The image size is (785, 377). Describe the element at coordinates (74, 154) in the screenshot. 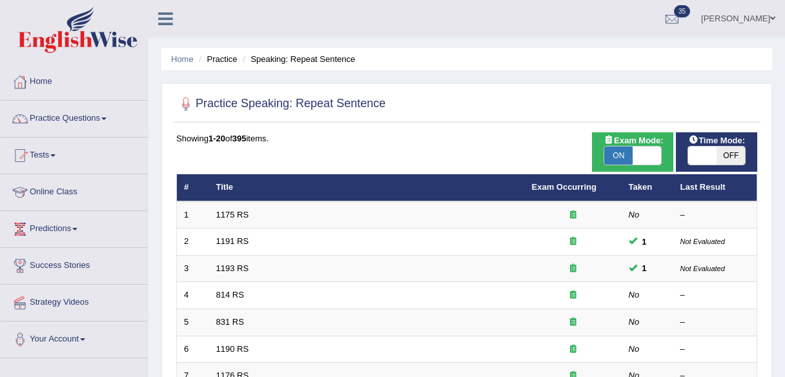

I see `a: Tests` at that location.